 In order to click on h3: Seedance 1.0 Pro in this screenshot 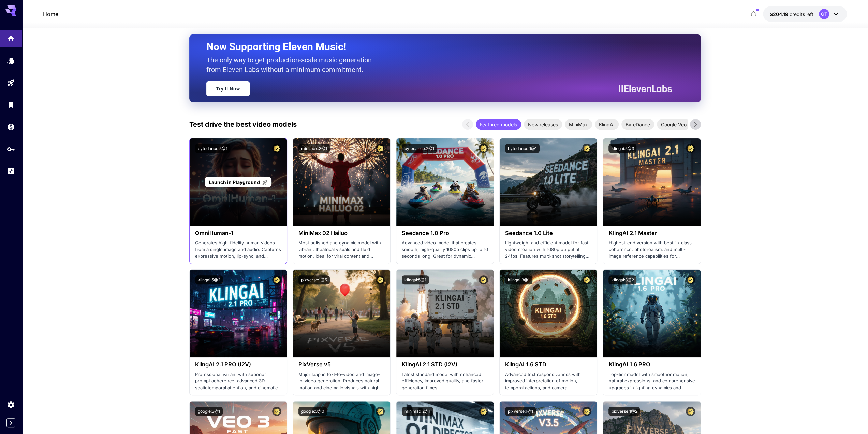, I will do `click(445, 233)`.